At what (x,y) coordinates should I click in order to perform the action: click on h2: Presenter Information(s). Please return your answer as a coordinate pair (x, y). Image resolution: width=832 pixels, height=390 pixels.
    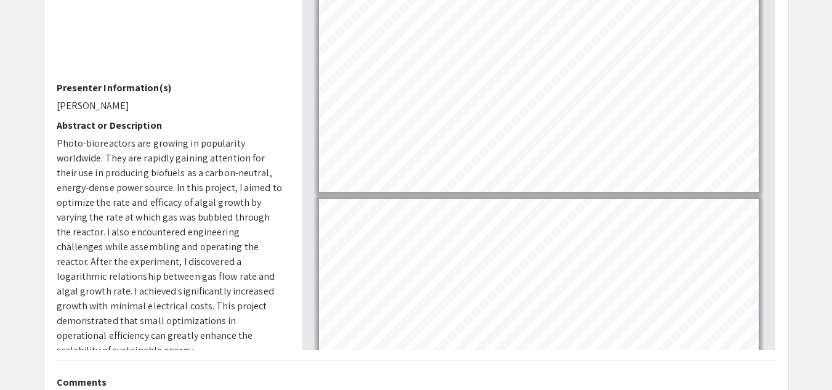
    Looking at the image, I should click on (170, 87).